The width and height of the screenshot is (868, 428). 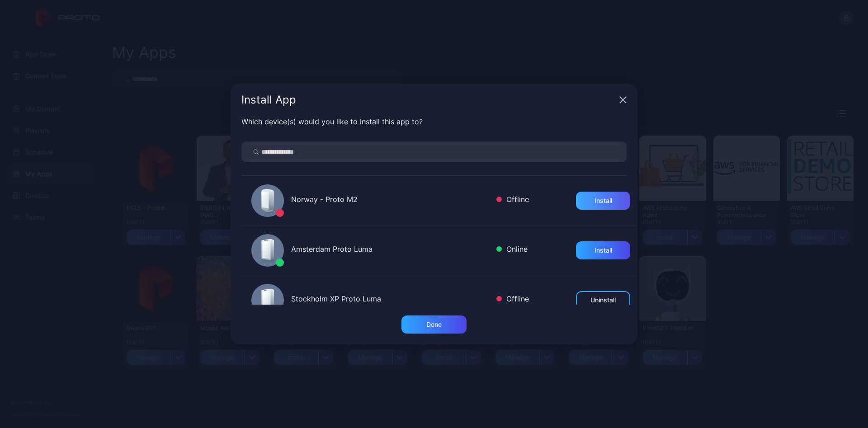 What do you see at coordinates (512, 250) in the screenshot?
I see `div: Online` at bounding box center [512, 250].